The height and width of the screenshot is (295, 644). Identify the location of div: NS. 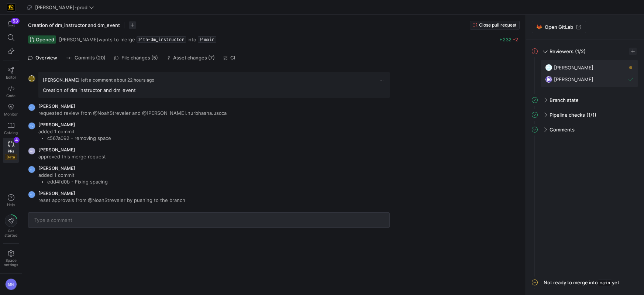
(32, 151).